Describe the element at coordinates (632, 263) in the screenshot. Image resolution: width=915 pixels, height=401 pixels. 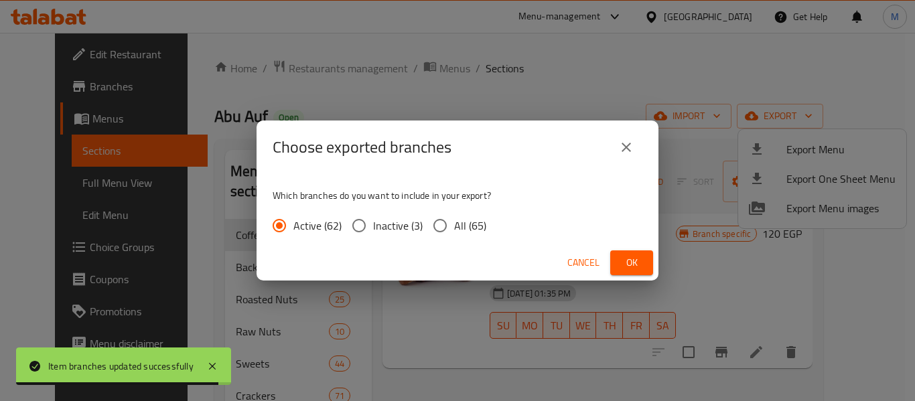
I see `button: Ok` at that location.